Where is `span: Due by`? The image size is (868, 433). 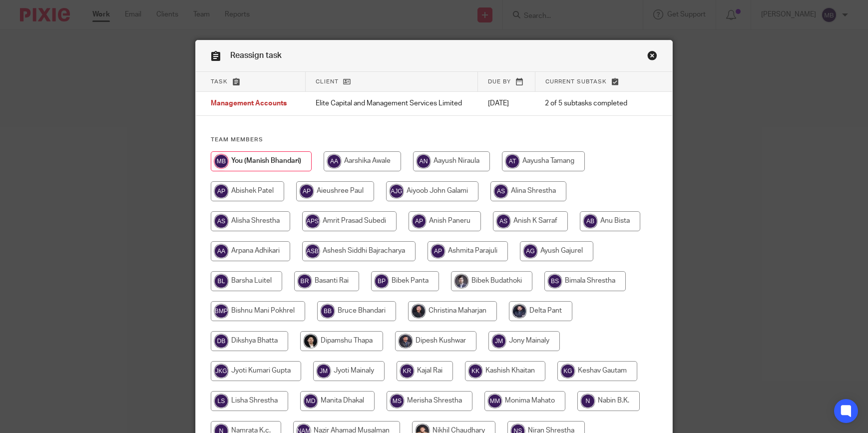 span: Due by is located at coordinates (499, 81).